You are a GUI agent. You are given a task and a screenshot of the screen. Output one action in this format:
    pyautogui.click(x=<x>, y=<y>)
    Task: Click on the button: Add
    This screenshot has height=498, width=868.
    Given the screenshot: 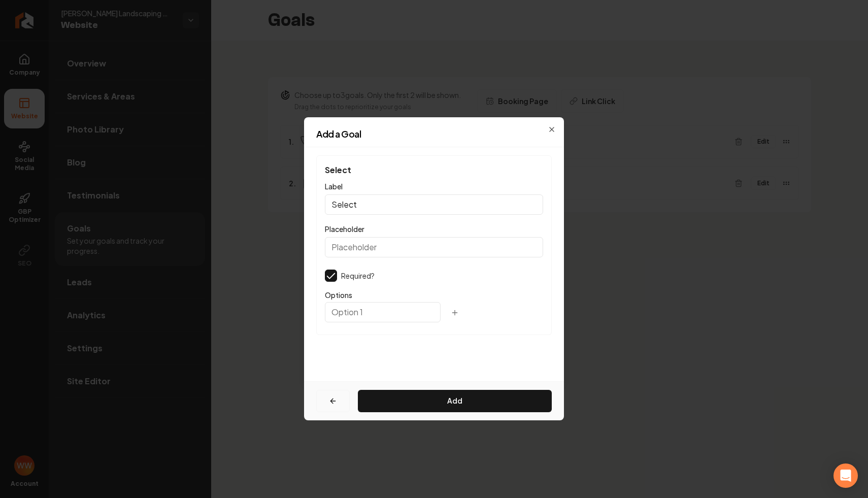 What is the action you would take?
    pyautogui.click(x=455, y=401)
    